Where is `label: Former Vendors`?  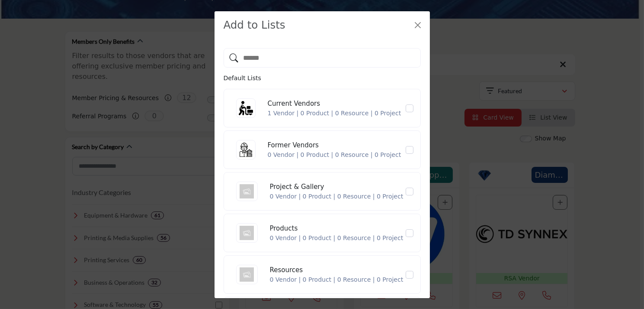 label: Former Vendors is located at coordinates (410, 150).